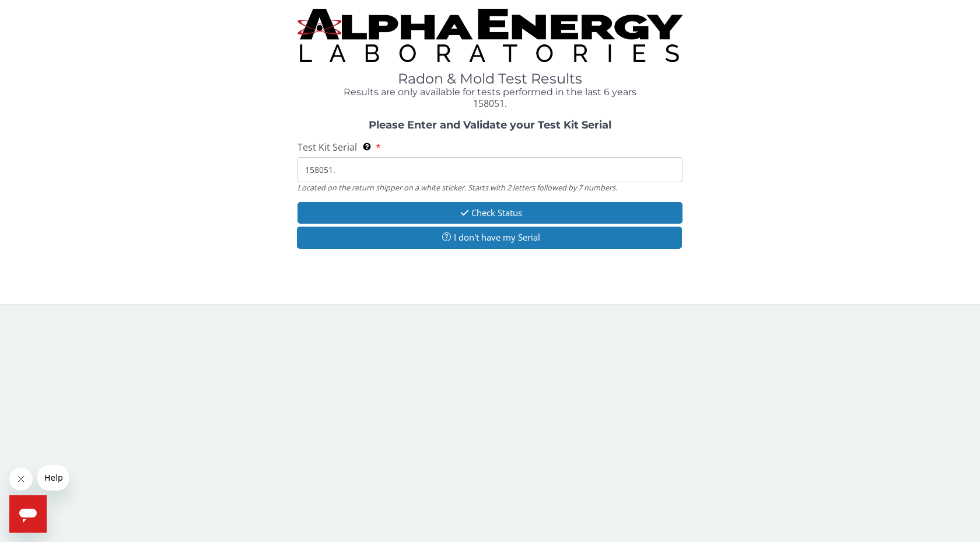  What do you see at coordinates (490, 237) in the screenshot?
I see `button: I don't have my Serial` at bounding box center [490, 237].